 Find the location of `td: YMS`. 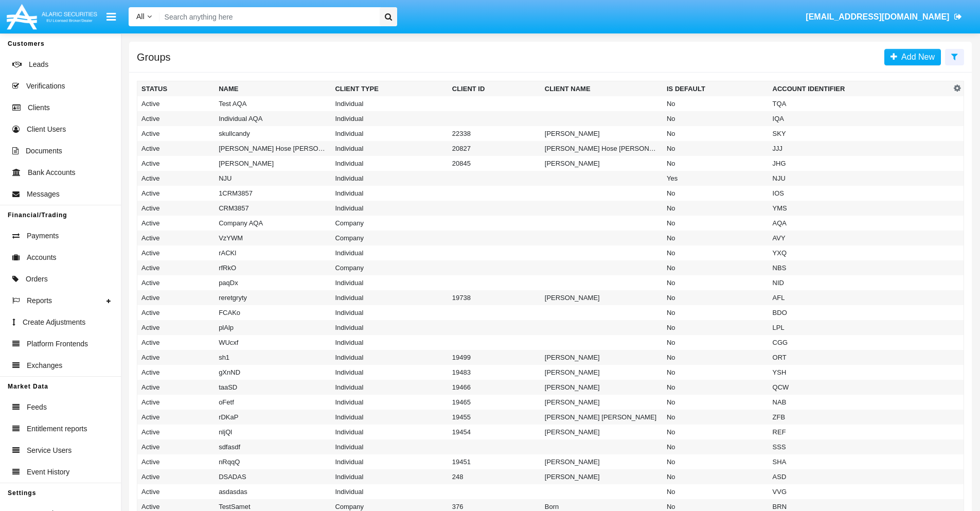

td: YMS is located at coordinates (860, 208).